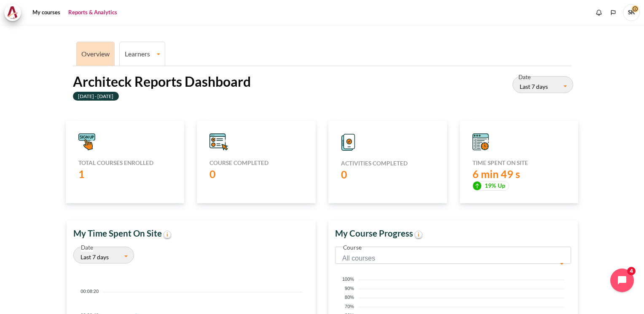  Describe the element at coordinates (352, 248) in the screenshot. I see `label: Course` at that location.